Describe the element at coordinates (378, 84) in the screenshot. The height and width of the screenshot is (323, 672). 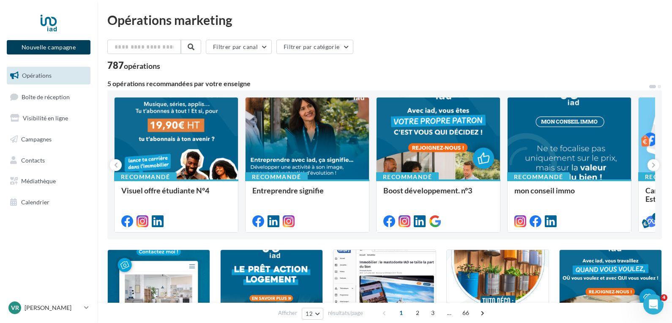
I see `div: 5 opérations recommandées par votre enseigne` at that location.